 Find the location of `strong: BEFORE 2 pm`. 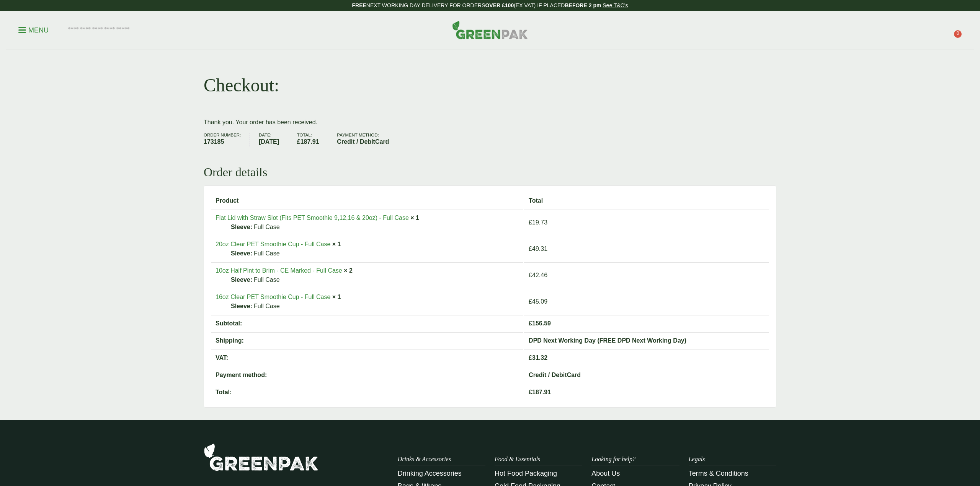

strong: BEFORE 2 pm is located at coordinates (583, 5).